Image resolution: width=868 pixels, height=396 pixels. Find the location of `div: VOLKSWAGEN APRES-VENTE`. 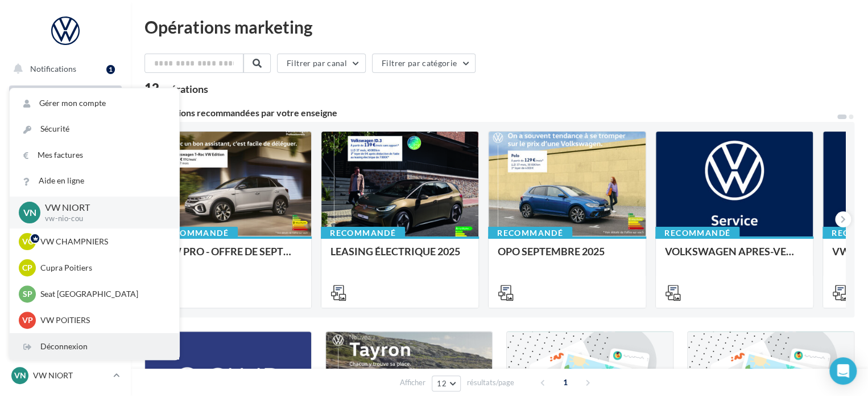

div: VOLKSWAGEN APRES-VENTE is located at coordinates (735, 257).